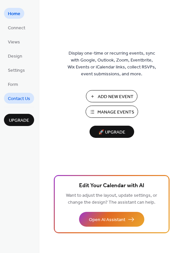 The width and height of the screenshot is (184, 253). I want to click on span: Form, so click(13, 84).